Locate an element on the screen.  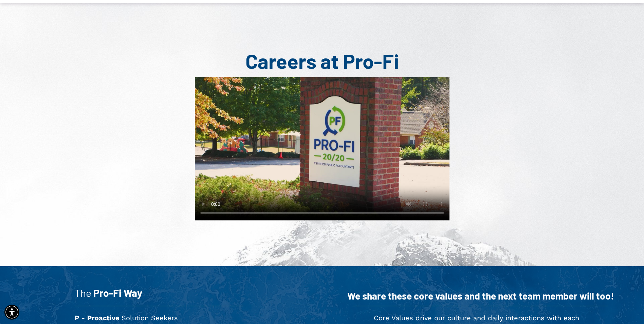
span: Pro-Fi Way is located at coordinates (118, 293).